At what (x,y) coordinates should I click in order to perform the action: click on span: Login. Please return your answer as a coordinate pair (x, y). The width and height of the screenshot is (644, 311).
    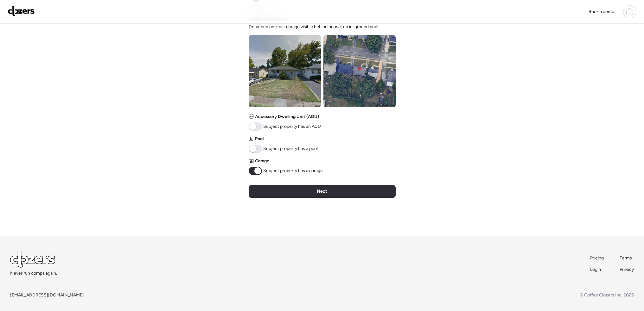
    Looking at the image, I should click on (596, 269).